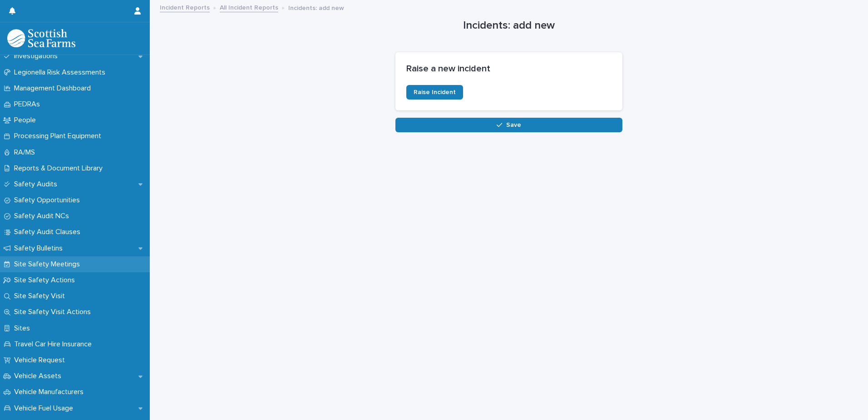 The image size is (868, 420). What do you see at coordinates (185, 7) in the screenshot?
I see `a: Incident Reports` at bounding box center [185, 7].